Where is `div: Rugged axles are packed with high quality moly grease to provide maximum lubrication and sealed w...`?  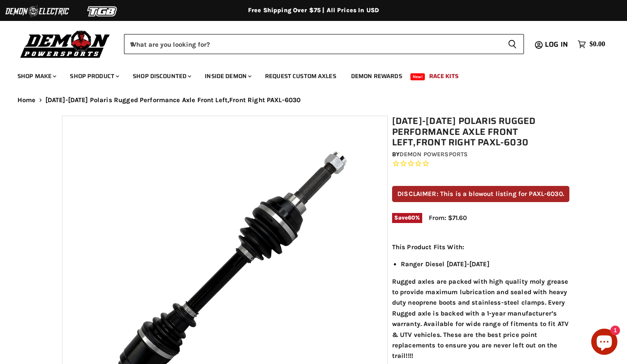
div: Rugged axles are packed with high quality moly grease to provide maximum lubrication and sealed w... is located at coordinates (481, 302).